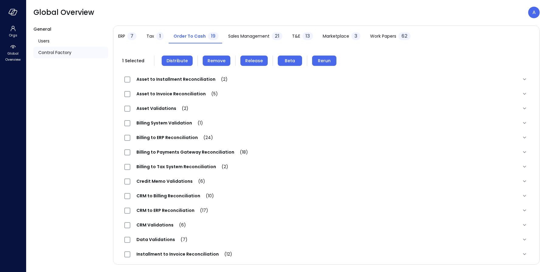 The height and width of the screenshot is (272, 547). Describe the element at coordinates (161, 225) in the screenshot. I see `span: CRM Validations` at that location.